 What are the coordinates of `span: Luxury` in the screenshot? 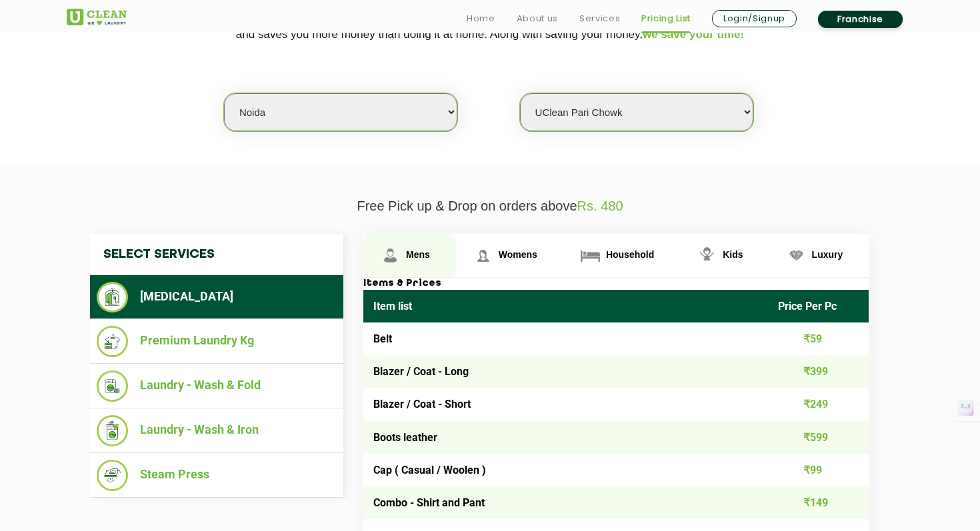 It's located at (827, 255).